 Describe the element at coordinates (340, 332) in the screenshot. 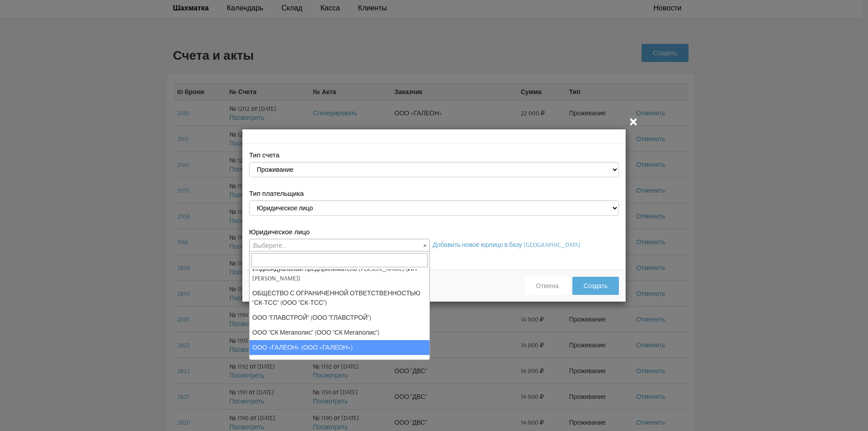

I see `li: ООО "СК Мегаполис" (ООО "СК Мегаполис")` at that location.